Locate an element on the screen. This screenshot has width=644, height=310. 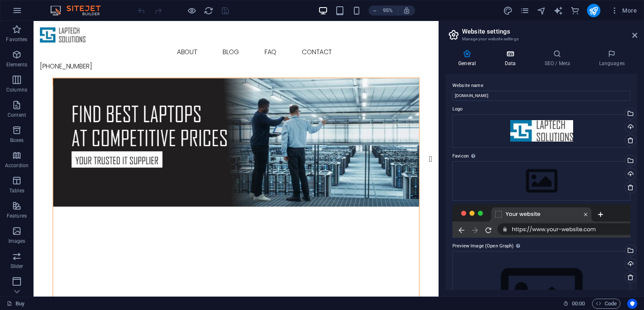
img: Editor Logo is located at coordinates (79, 11).